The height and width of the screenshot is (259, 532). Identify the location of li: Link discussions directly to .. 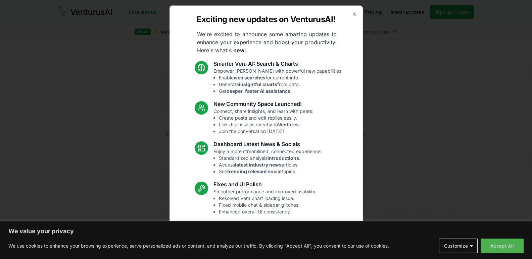
(266, 124).